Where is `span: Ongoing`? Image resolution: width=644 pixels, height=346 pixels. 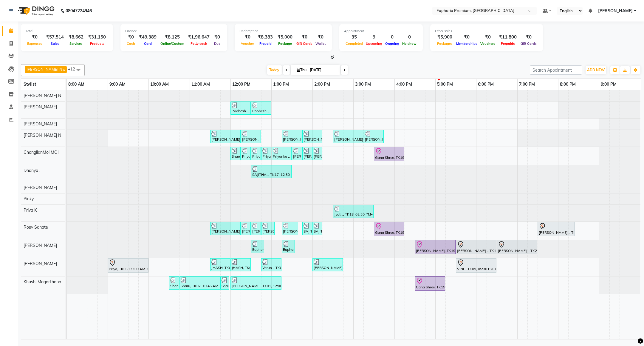 span: Ongoing is located at coordinates (392, 44).